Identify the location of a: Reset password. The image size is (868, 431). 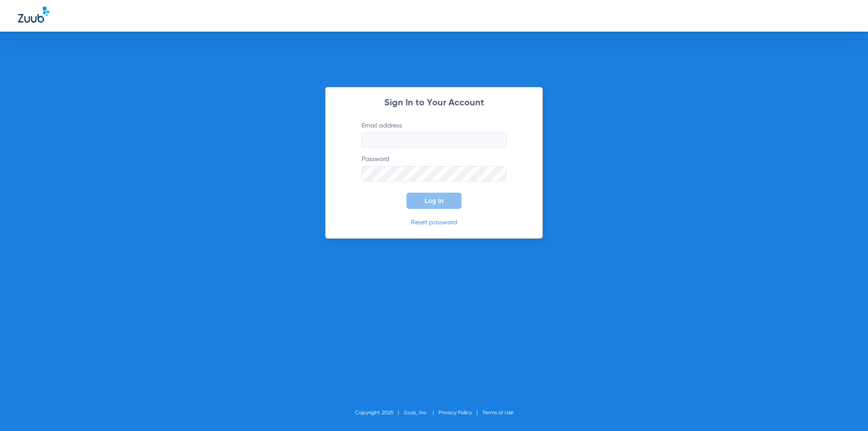
(434, 222).